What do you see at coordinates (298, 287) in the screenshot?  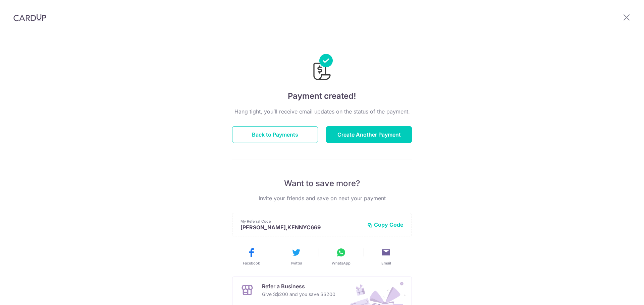 I see `p: Refer a Business` at bounding box center [298, 287].